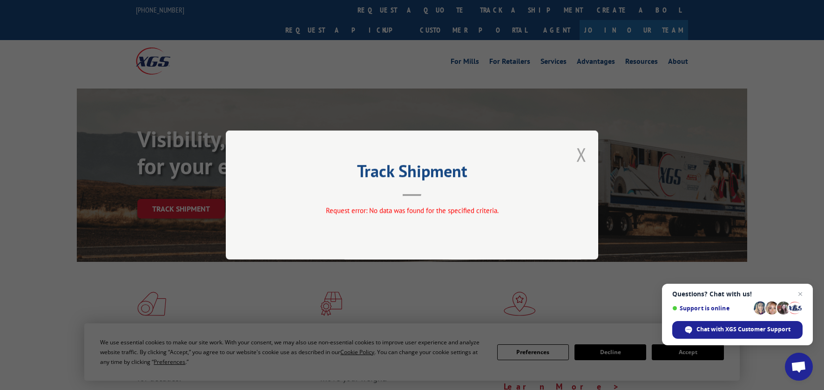 The height and width of the screenshot is (390, 824). Describe the element at coordinates (737, 330) in the screenshot. I see `div: Chat with XGS Customer Support` at that location.